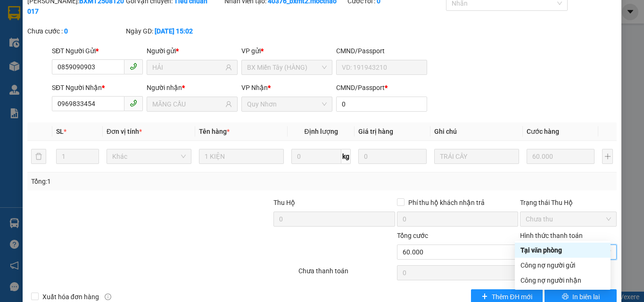  Describe the element at coordinates (477, 156) in the screenshot. I see `input: Ghi Chú` at that location.